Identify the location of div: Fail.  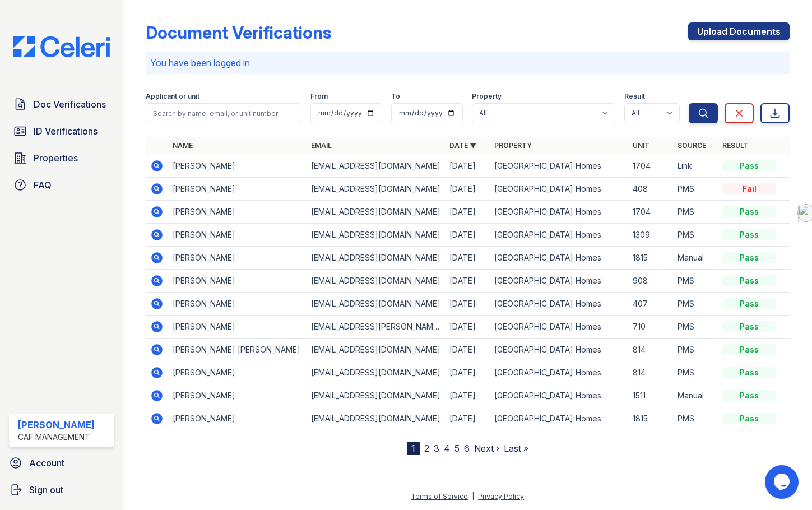
(750, 189).